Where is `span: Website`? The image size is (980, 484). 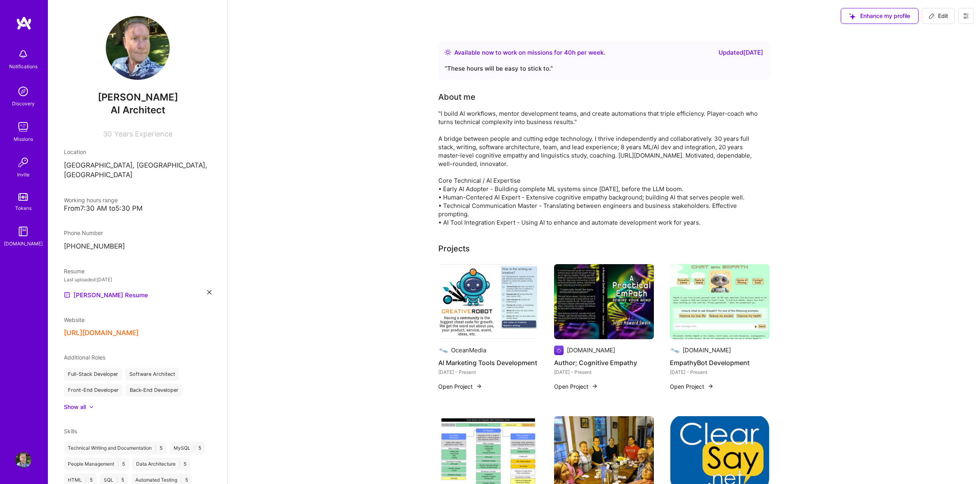 span: Website is located at coordinates (74, 319).